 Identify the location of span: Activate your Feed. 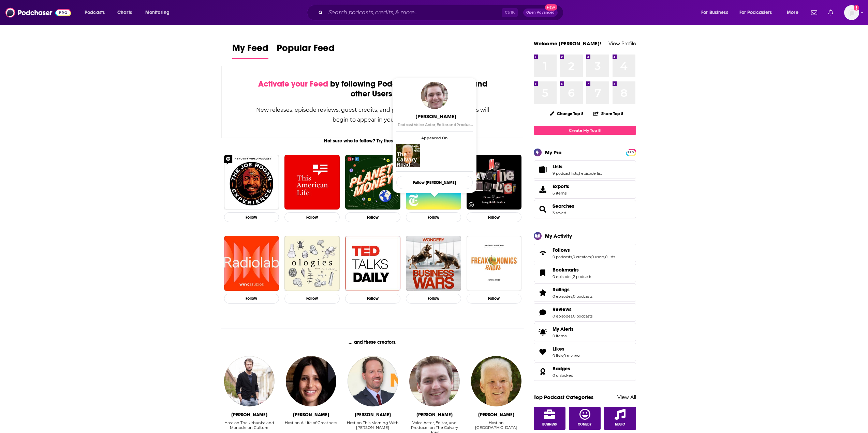
(293, 84).